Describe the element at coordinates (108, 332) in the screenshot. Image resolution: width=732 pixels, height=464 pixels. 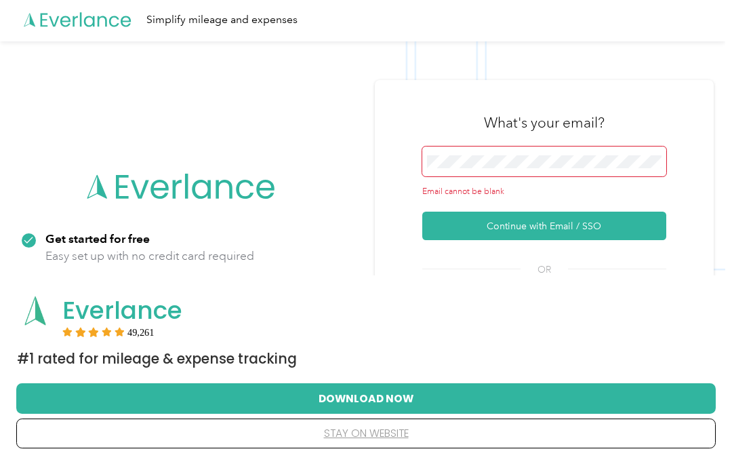
I see `div: Rating:5 stars` at that location.